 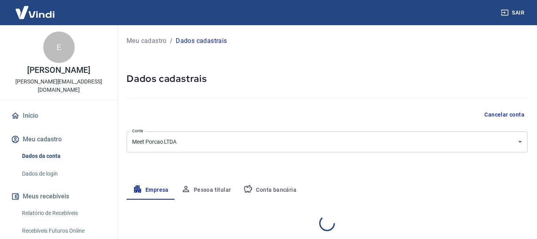 I want to click on a: Dados da conta, so click(x=63, y=156).